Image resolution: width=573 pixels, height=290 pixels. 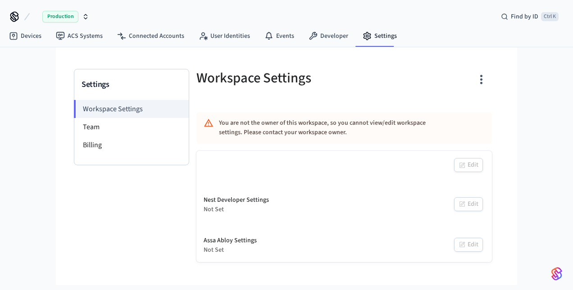 I want to click on img: SeamLogoGradient.69752ec5.svg, so click(x=557, y=274).